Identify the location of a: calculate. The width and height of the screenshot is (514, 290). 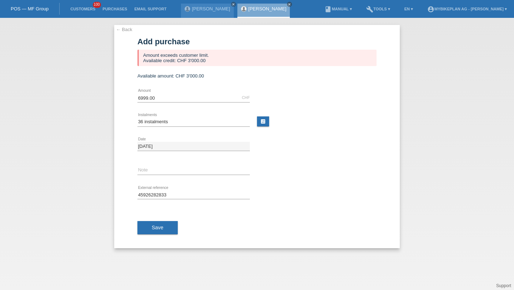
(263, 121).